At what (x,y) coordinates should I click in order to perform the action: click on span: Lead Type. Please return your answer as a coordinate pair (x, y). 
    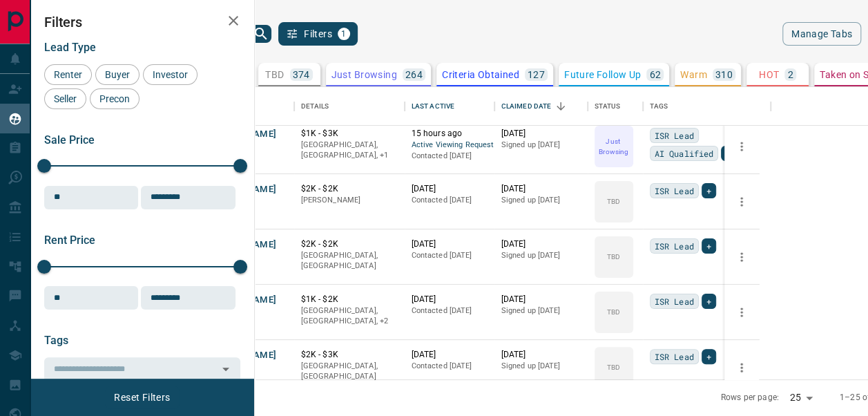
    Looking at the image, I should click on (70, 47).